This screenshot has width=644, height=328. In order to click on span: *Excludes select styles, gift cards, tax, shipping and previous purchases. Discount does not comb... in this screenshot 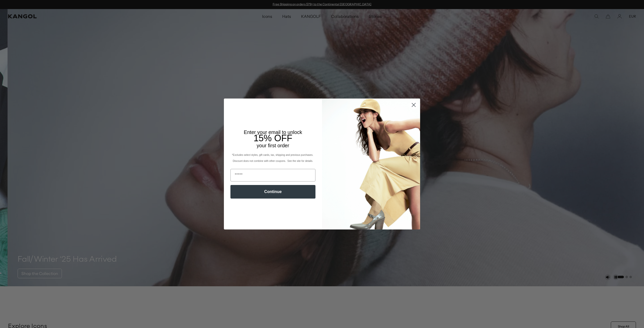, I will do `click(273, 158)`.